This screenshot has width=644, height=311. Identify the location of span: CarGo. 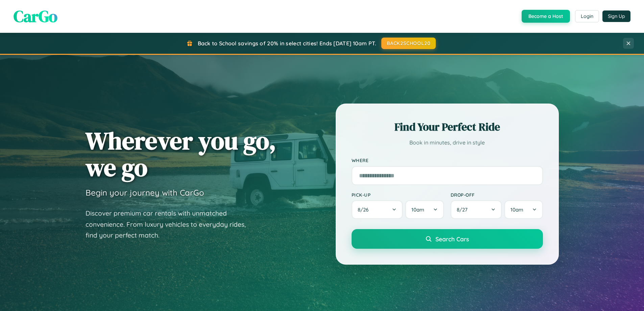
(36, 16).